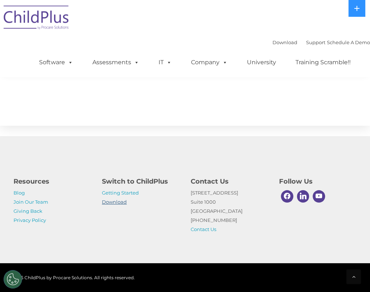  What do you see at coordinates (56, 62) in the screenshot?
I see `a: Software` at bounding box center [56, 62].